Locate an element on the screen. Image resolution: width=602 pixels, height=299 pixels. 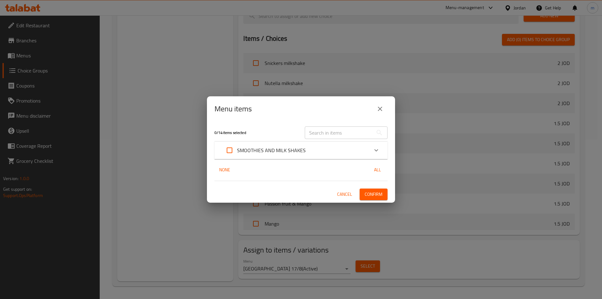
span: All is located at coordinates (378, 170).